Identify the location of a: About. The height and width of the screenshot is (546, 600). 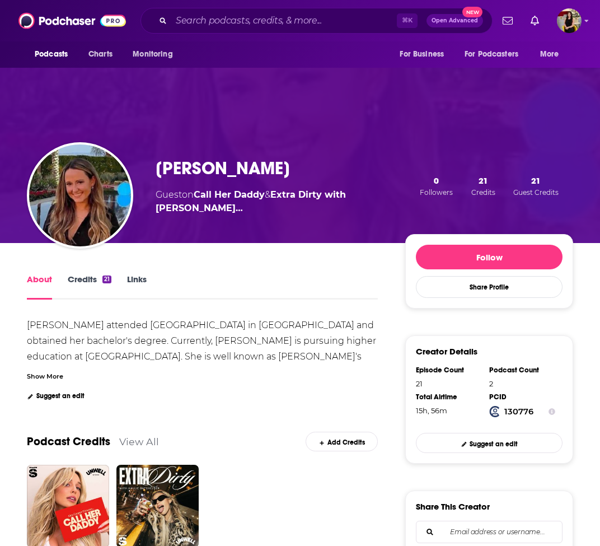
(39, 287).